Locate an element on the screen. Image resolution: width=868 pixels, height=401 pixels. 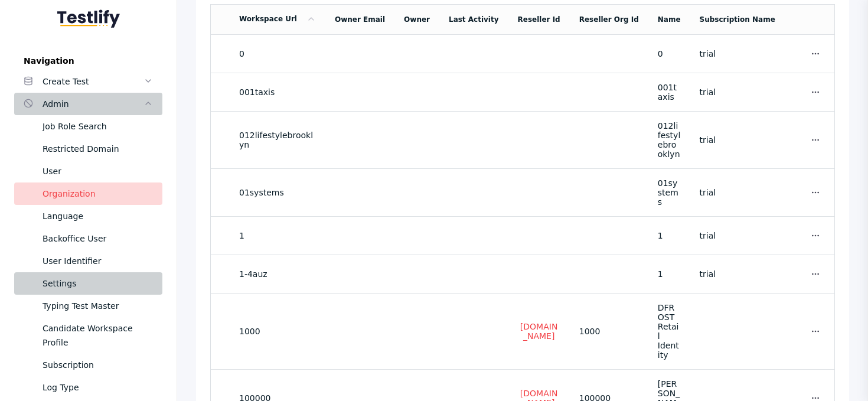
section: DFROST Retail Identity is located at coordinates (669, 332).